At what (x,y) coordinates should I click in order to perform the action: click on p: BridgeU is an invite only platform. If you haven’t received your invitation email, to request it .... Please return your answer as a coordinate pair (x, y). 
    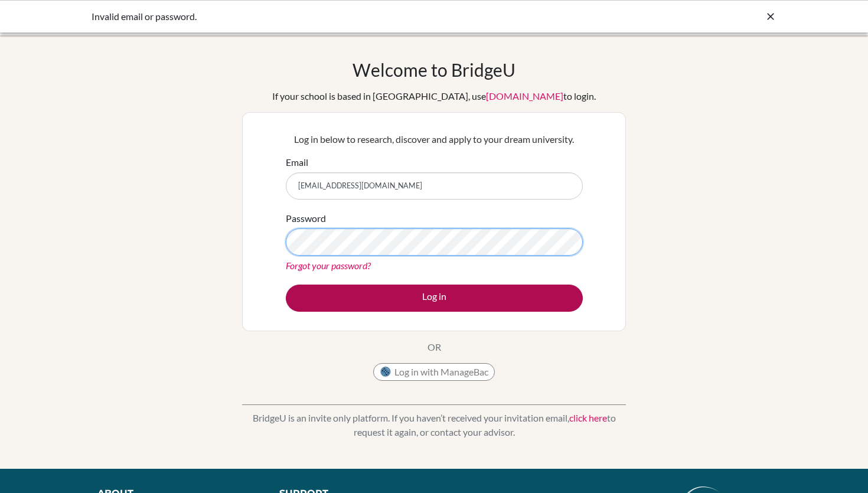
    Looking at the image, I should click on (434, 425).